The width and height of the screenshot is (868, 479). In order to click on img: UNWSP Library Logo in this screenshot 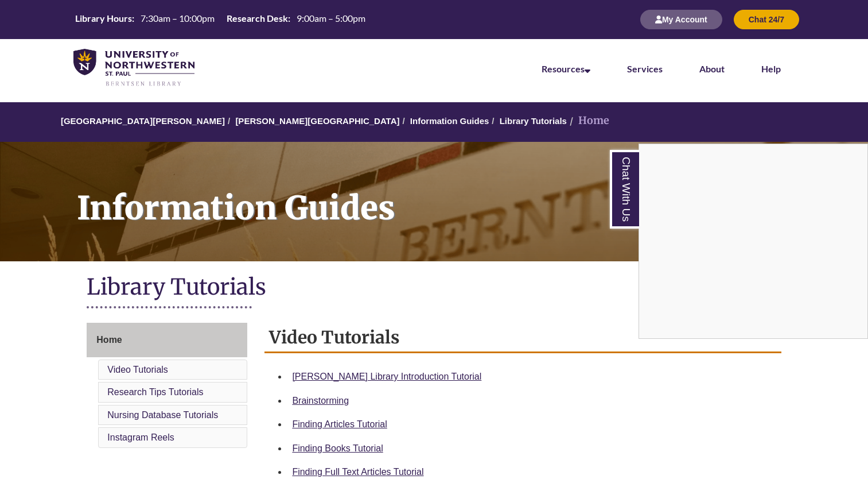, I will do `click(134, 68)`.